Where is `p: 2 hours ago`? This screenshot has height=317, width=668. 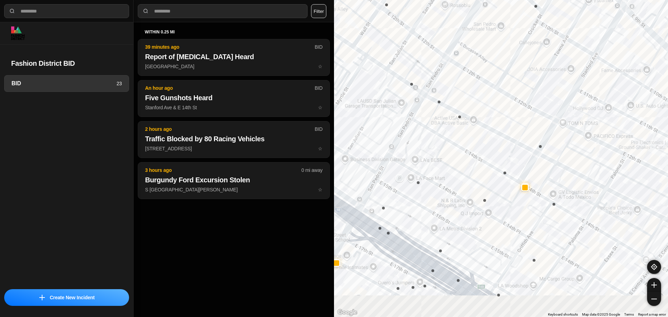 p: 2 hours ago is located at coordinates (230, 129).